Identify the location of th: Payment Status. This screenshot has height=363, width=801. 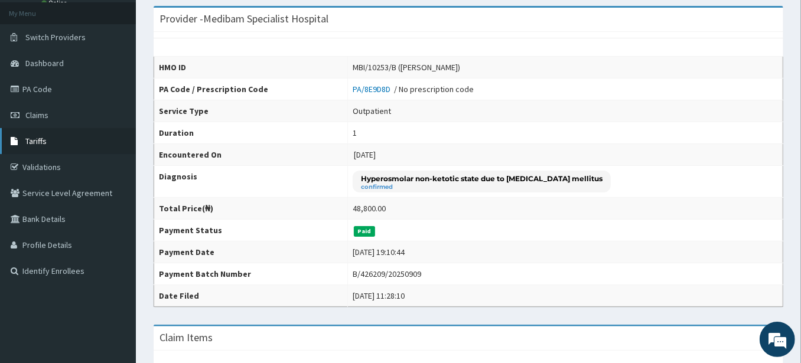
(251, 230).